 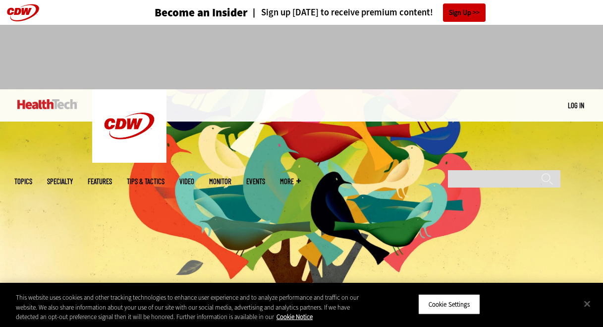 I want to click on span: Topics, so click(x=23, y=181).